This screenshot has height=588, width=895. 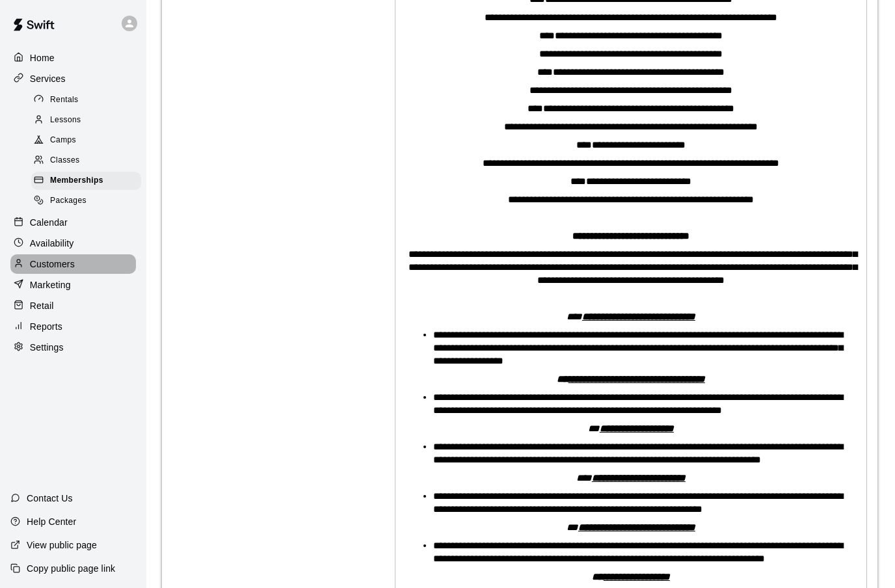 I want to click on div: Rentals, so click(x=85, y=100).